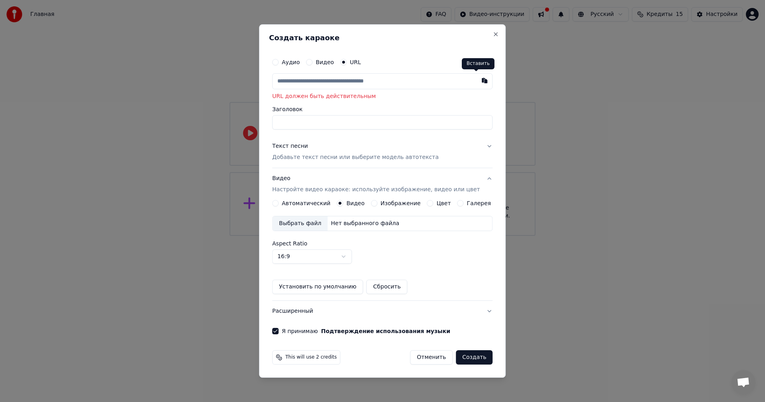 This screenshot has height=402, width=765. I want to click on label: Галерея, so click(479, 203).